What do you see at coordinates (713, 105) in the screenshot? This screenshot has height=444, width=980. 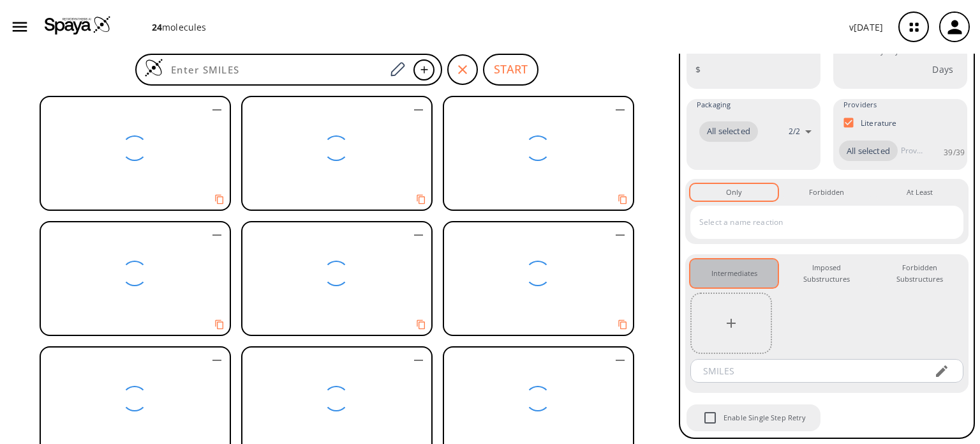 I see `span: Packaging` at bounding box center [713, 105].